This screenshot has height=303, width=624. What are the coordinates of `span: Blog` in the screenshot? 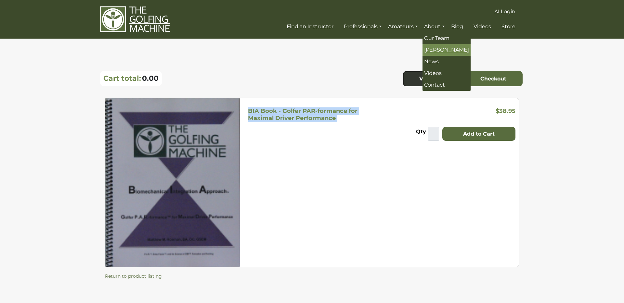 It's located at (457, 26).